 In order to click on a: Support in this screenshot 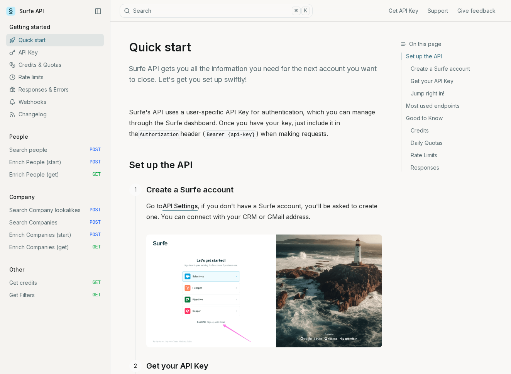, I will do `click(438, 11)`.